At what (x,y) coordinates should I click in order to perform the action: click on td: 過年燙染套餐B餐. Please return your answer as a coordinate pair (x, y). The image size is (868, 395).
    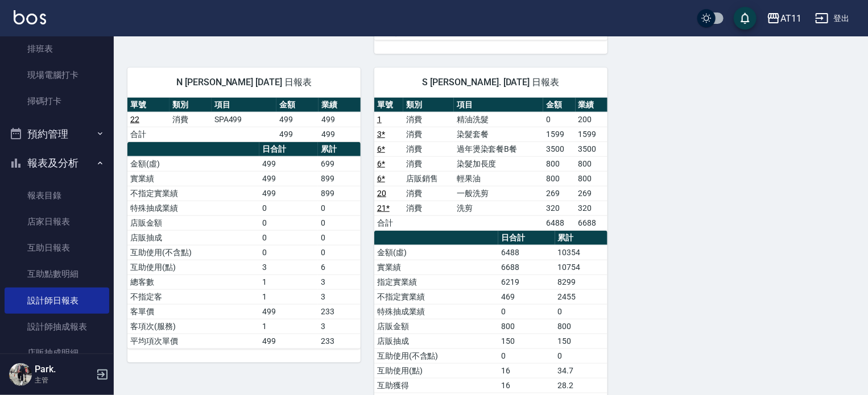
    Looking at the image, I should click on (498, 149).